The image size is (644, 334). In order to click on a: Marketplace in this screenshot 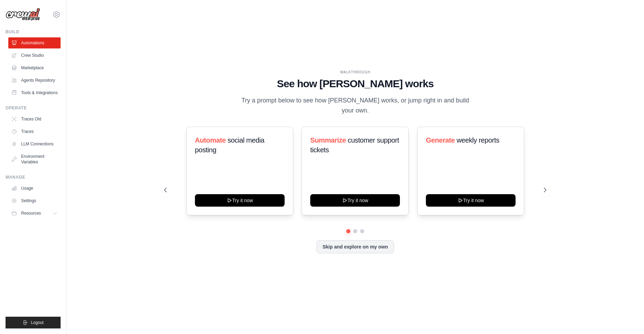, I will do `click(34, 68)`.